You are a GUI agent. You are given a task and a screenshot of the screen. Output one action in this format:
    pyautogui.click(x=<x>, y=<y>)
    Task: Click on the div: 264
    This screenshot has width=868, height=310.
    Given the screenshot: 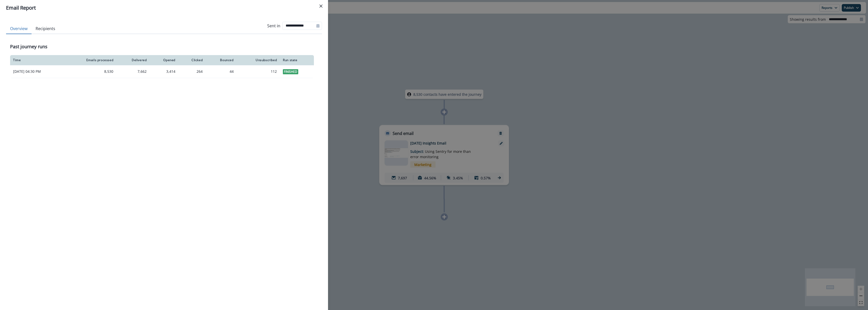 What is the action you would take?
    pyautogui.click(x=192, y=72)
    